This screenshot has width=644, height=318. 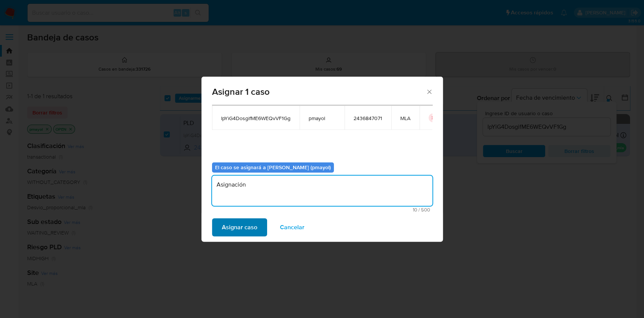 What do you see at coordinates (319, 92) in the screenshot?
I see `span: Asignar 1 caso` at bounding box center [319, 92].